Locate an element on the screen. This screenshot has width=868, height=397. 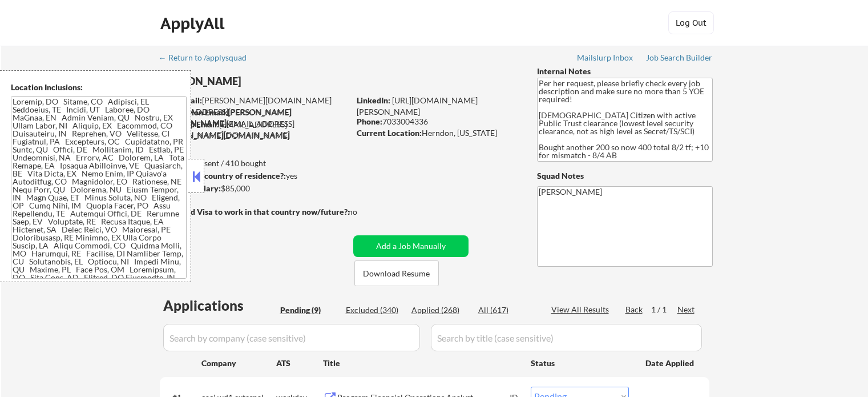
div: ATS is located at coordinates (300, 364).